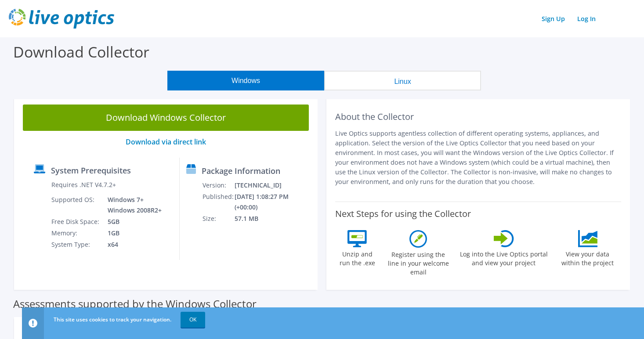 The width and height of the screenshot is (644, 339). What do you see at coordinates (418, 262) in the screenshot?
I see `label: Register using the line in your welcome email` at bounding box center [418, 262].